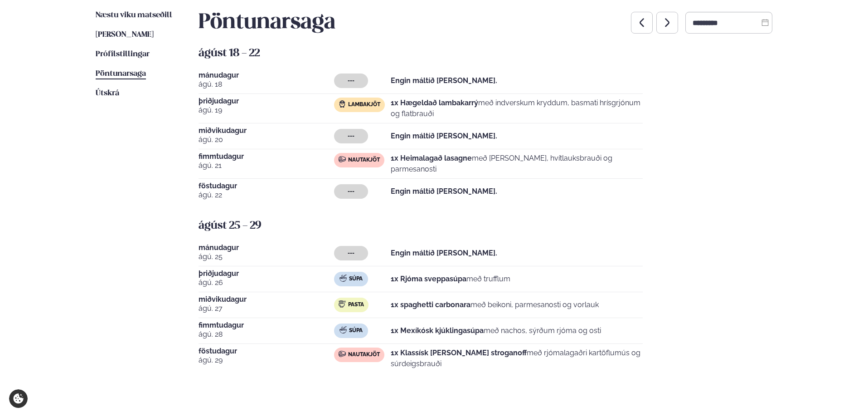  What do you see at coordinates (437, 330) in the screenshot?
I see `strong: 1x Mexíkósk kjúklingasúpa` at bounding box center [437, 330].